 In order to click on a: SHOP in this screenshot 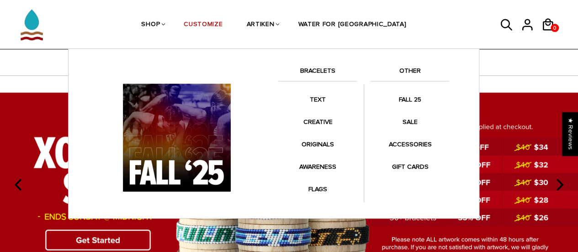, I will do `click(150, 25)`.